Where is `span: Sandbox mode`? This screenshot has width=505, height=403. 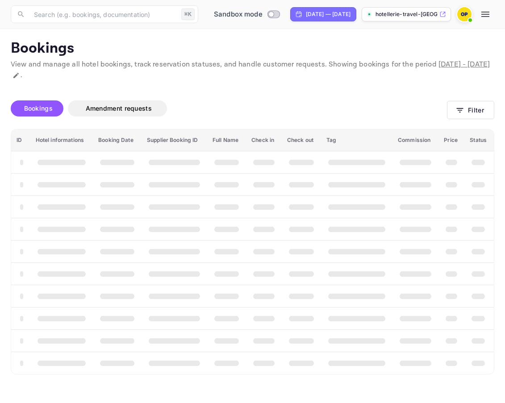
span: Sandbox mode is located at coordinates (238, 14).